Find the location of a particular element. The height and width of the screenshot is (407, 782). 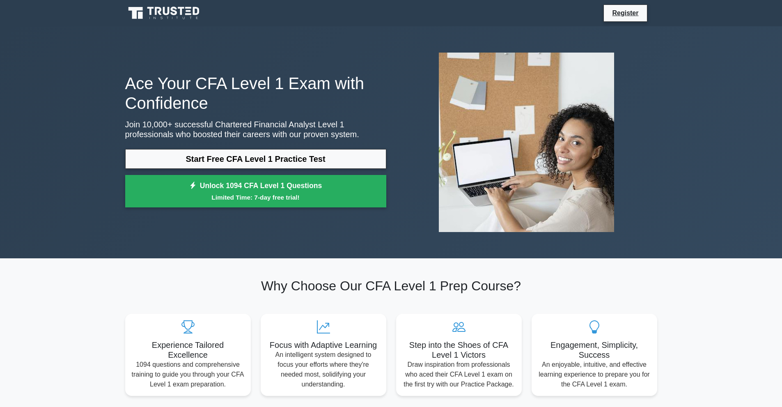

h5: Experience Tailored Excellence is located at coordinates (188, 350).